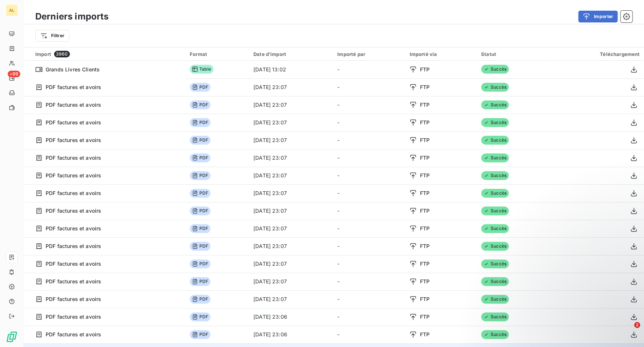 The height and width of the screenshot is (347, 644). Describe the element at coordinates (441, 54) in the screenshot. I see `div: Importé via` at that location.